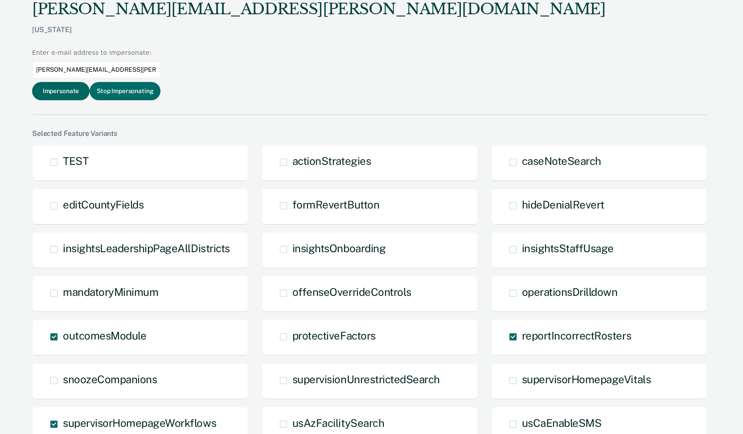 This screenshot has height=434, width=743. What do you see at coordinates (334, 336) in the screenshot?
I see `span: protectiveFactors` at bounding box center [334, 336].